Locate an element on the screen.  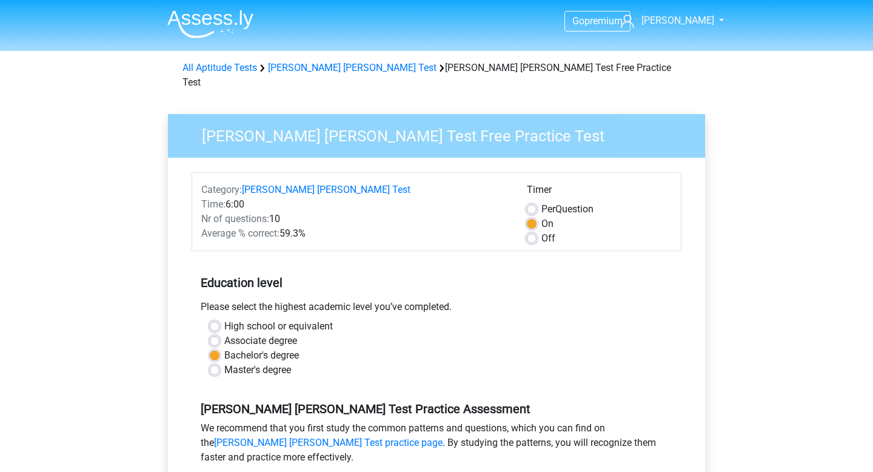
span: Category: is located at coordinates (221, 189).